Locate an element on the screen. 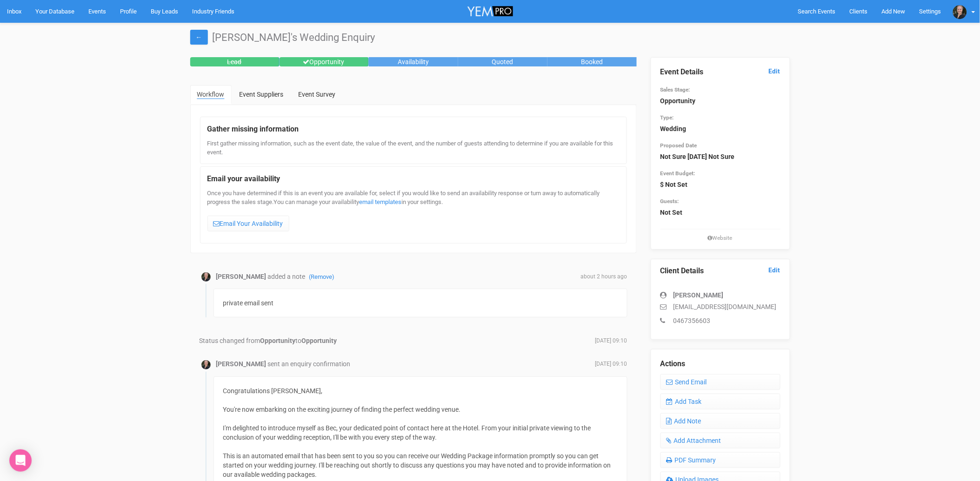  small: Proposed Date is located at coordinates (678, 146).